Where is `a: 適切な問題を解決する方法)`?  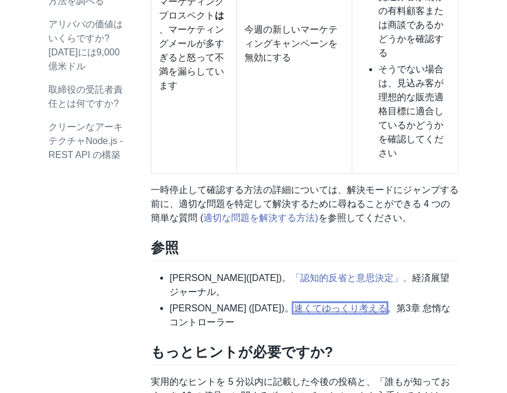 a: 適切な問題を解決する方法) is located at coordinates (260, 217).